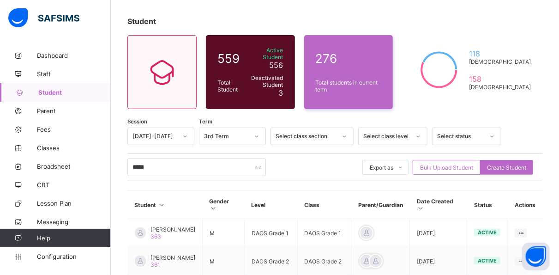 Image resolution: width=559 pixels, height=275 pixels. Describe the element at coordinates (223, 204) in the screenshot. I see `th: Gender` at that location.